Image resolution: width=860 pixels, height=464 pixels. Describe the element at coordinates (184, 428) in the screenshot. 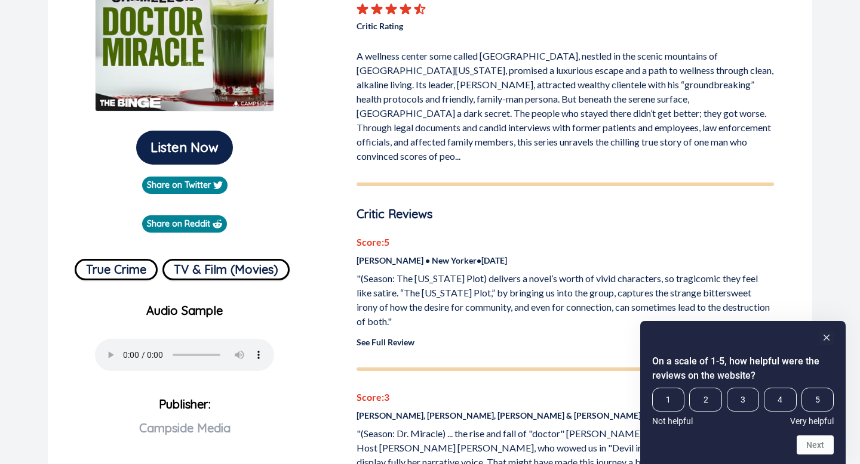

I see `span: Campside Media` at that location.